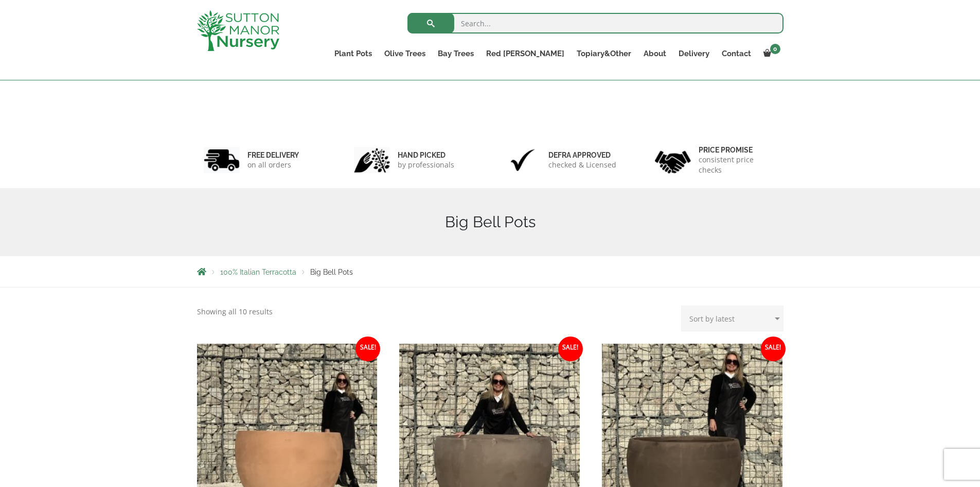 Image resolution: width=980 pixels, height=487 pixels. What do you see at coordinates (595, 23) in the screenshot?
I see `input: Search...` at bounding box center [595, 23].